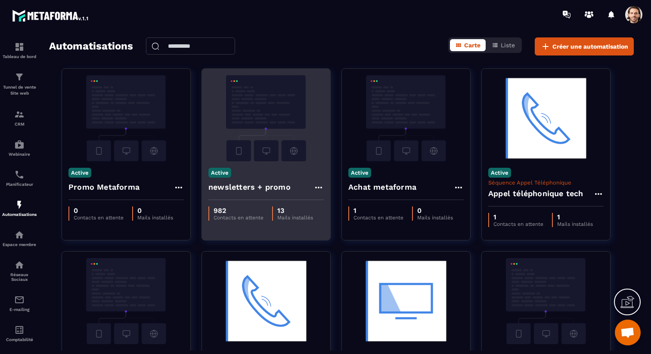 The height and width of the screenshot is (354, 651). What do you see at coordinates (19, 118) in the screenshot?
I see `a: formationformationCRM` at bounding box center [19, 118].